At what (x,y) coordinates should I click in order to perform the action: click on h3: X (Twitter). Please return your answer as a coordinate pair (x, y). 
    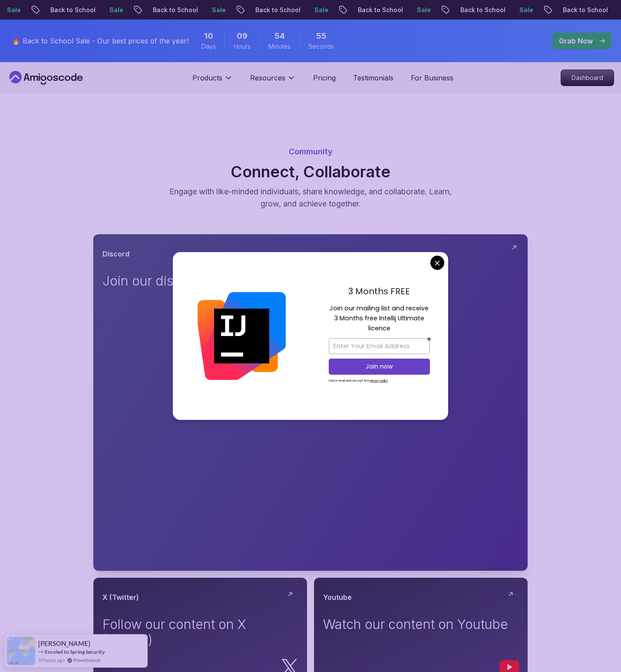
    Looking at the image, I should click on (121, 597).